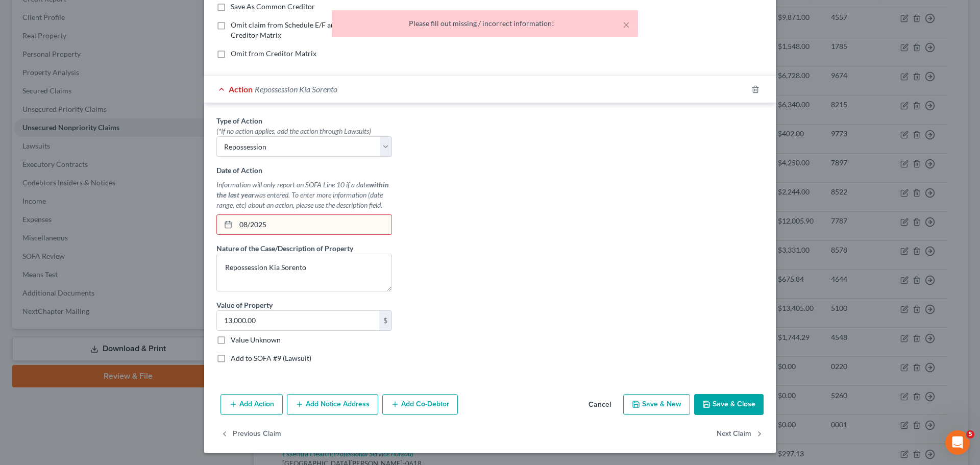  I want to click on button: Add Co-Debtor, so click(420, 405).